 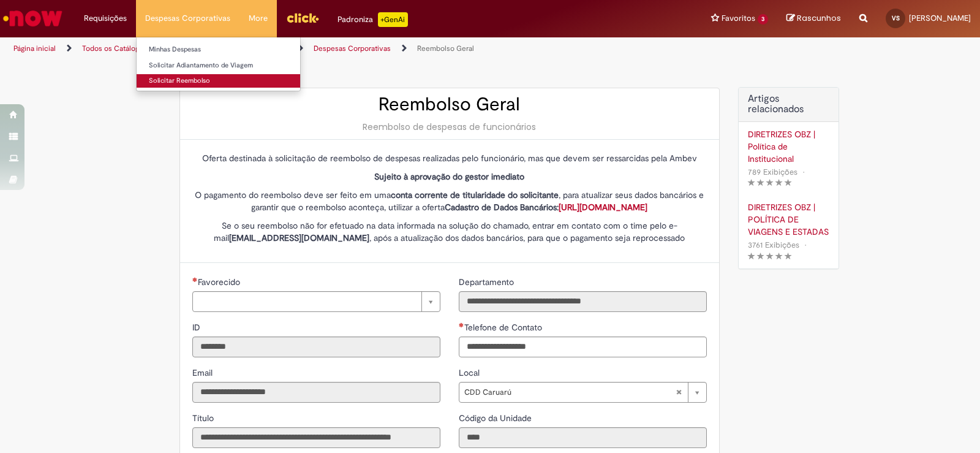 I want to click on span: Obrigatório Preenchido, so click(x=461, y=325).